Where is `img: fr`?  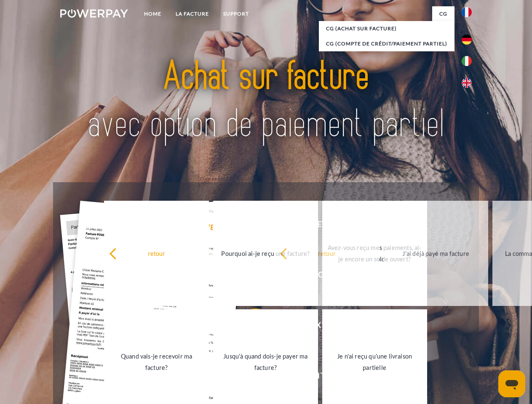
img: fr is located at coordinates (467, 12).